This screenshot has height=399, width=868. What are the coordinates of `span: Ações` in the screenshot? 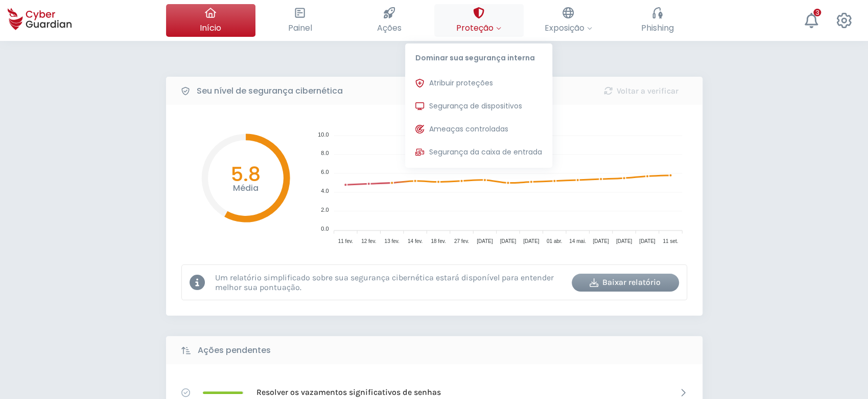 It's located at (389, 28).